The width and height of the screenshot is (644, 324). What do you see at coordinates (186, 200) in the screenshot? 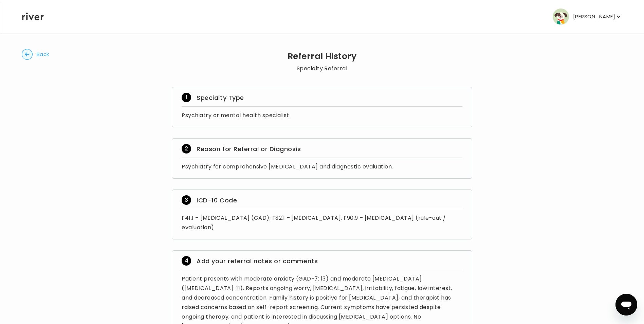
I see `span: 3` at bounding box center [186, 200].